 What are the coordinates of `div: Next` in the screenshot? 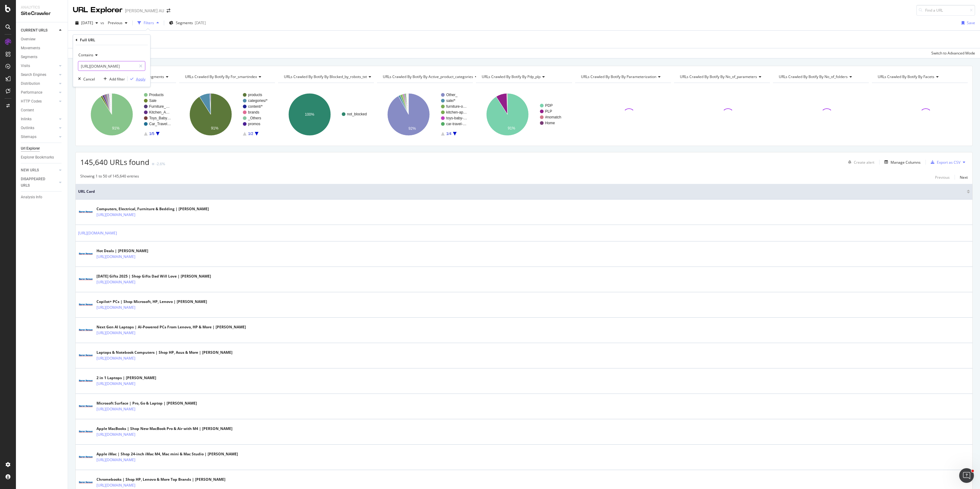 It's located at (963, 177).